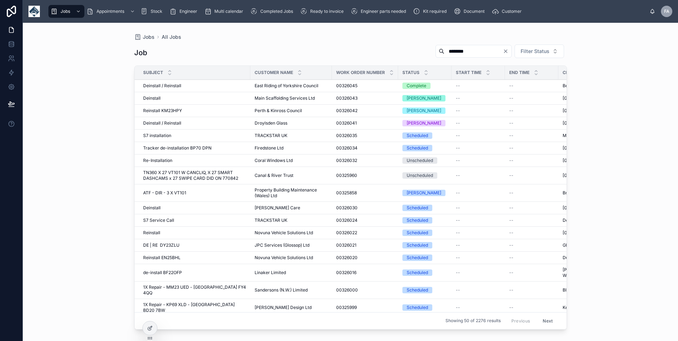 This screenshot has height=341, width=678. What do you see at coordinates (229, 11) in the screenshot?
I see `span: Multi calendar` at bounding box center [229, 11].